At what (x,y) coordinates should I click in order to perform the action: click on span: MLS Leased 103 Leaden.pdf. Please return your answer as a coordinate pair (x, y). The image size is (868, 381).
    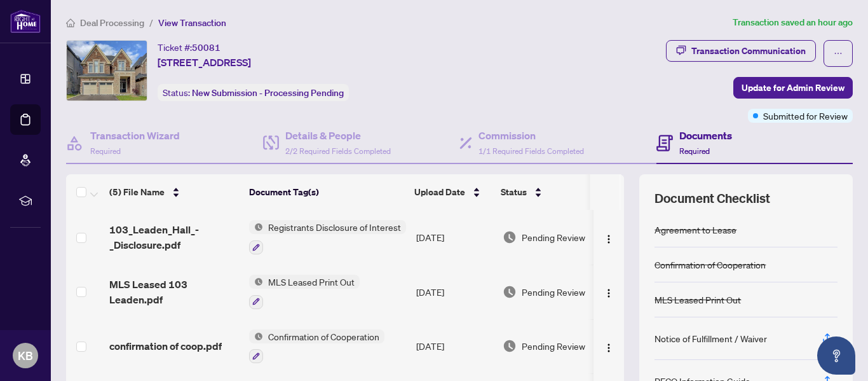
    Looking at the image, I should click on (174, 292).